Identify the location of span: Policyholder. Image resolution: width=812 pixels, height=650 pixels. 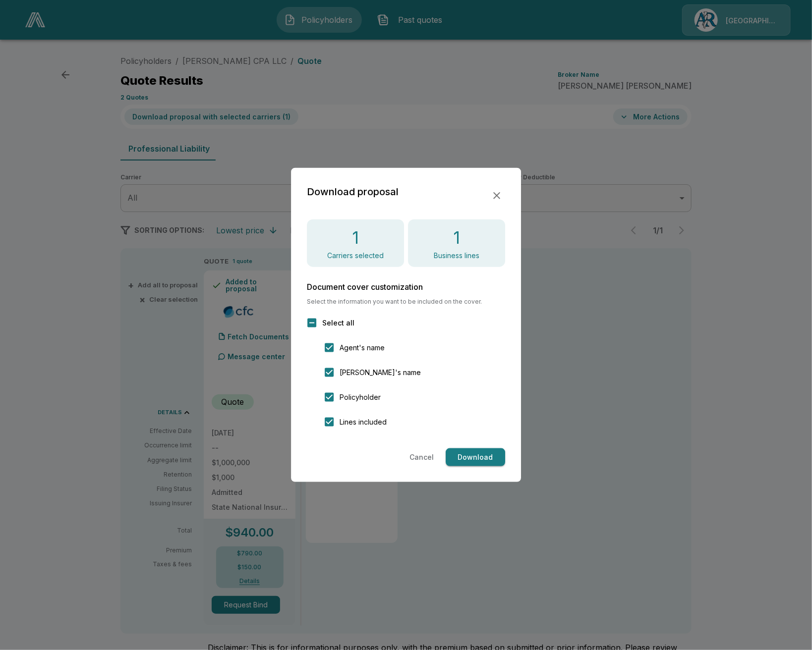
(360, 397).